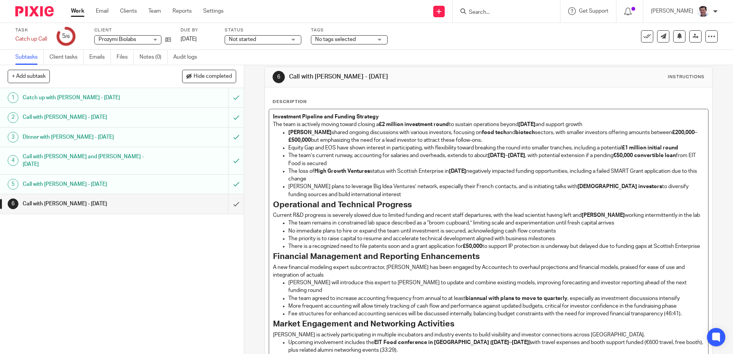 The image size is (733, 354). I want to click on strong: food tech, so click(494, 133).